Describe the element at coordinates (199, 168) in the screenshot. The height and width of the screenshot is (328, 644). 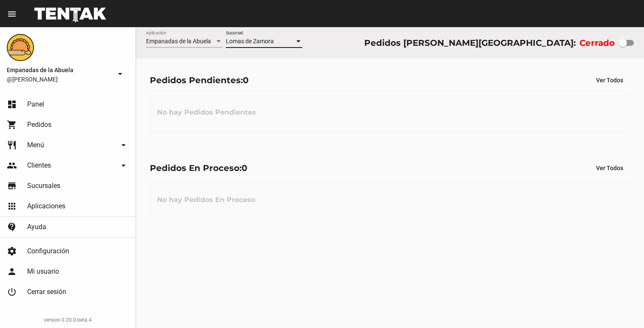
I see `div: Pedidos En Proceso:` at that location.